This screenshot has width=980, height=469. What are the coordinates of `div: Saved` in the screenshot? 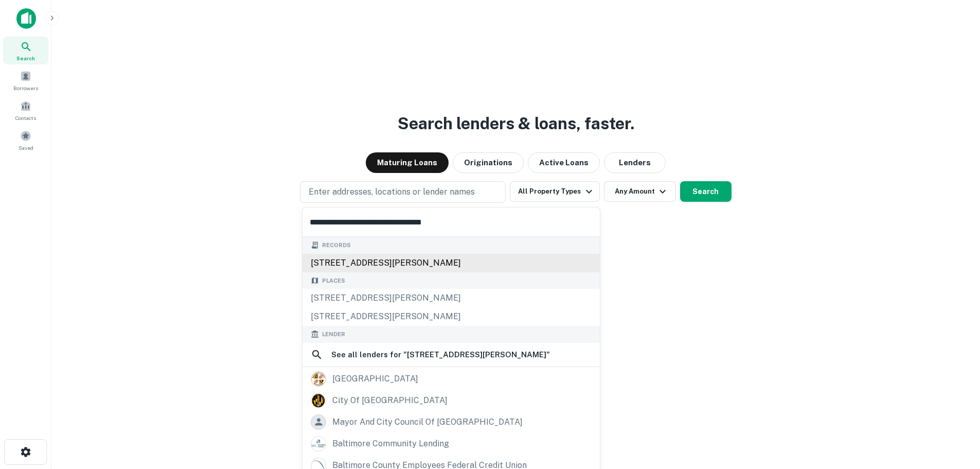 It's located at (25, 140).